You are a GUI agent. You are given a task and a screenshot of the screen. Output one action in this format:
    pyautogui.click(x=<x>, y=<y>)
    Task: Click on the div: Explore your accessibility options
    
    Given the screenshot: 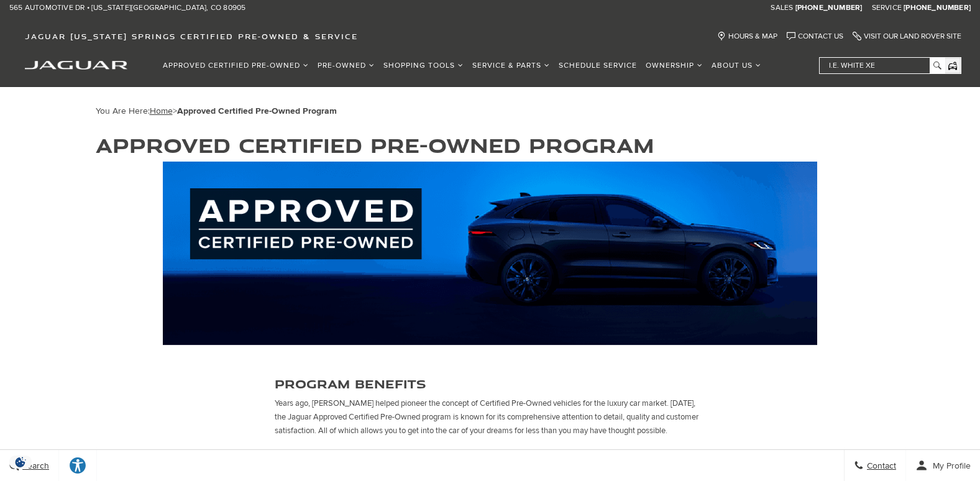 What is the action you would take?
    pyautogui.click(x=77, y=466)
    